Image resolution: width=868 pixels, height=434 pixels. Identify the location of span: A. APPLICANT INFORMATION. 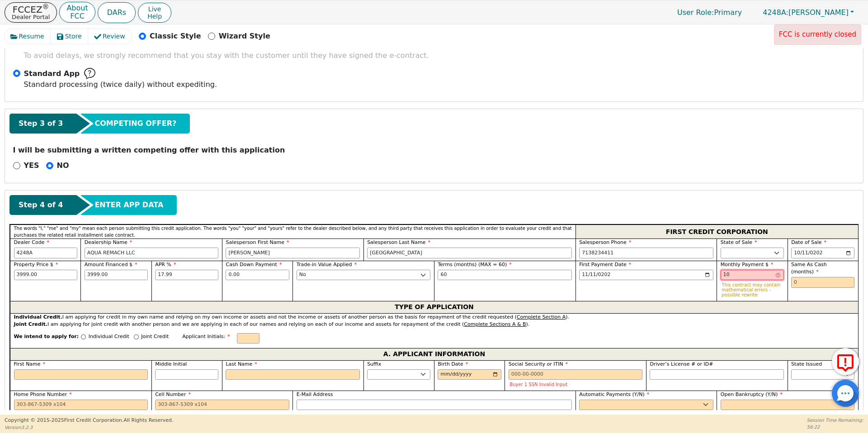
(434, 354).